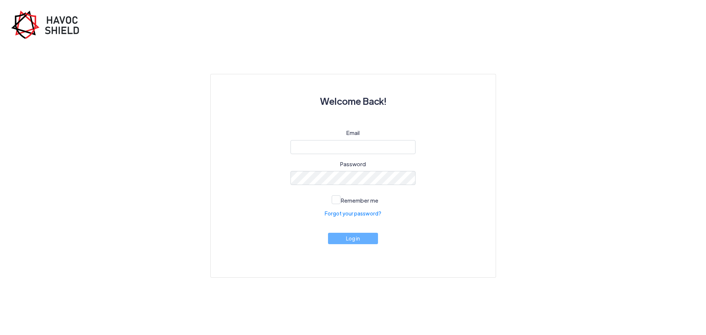  What do you see at coordinates (48, 24) in the screenshot?
I see `img: havoc-shield-register-logo.png` at bounding box center [48, 24].